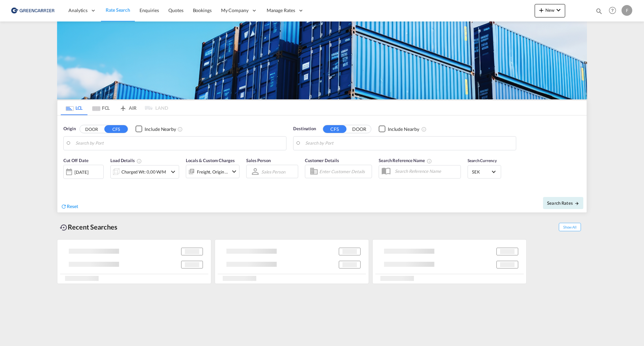 This screenshot has height=346, width=644. I want to click on div: Charged Wt: 0,00 W/Micon-chevron-down, so click(145, 172).